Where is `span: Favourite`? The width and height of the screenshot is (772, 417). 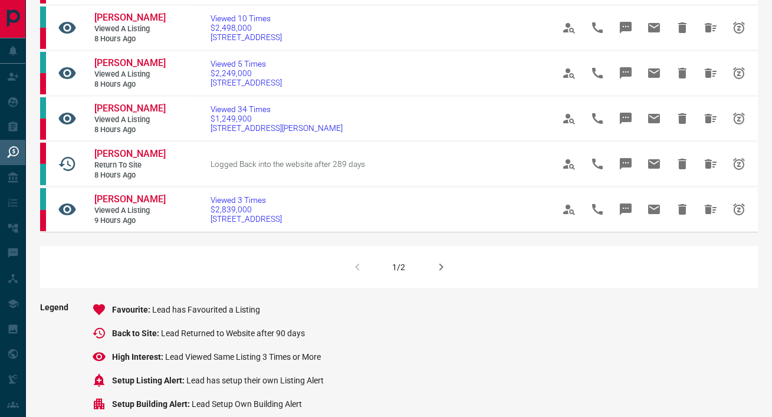 span: Favourite is located at coordinates (132, 310).